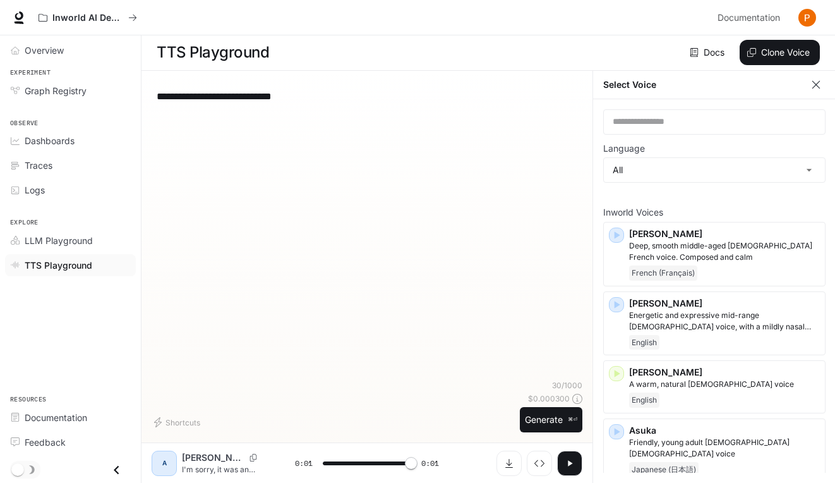  I want to click on span: Dark mode toggle, so click(18, 469).